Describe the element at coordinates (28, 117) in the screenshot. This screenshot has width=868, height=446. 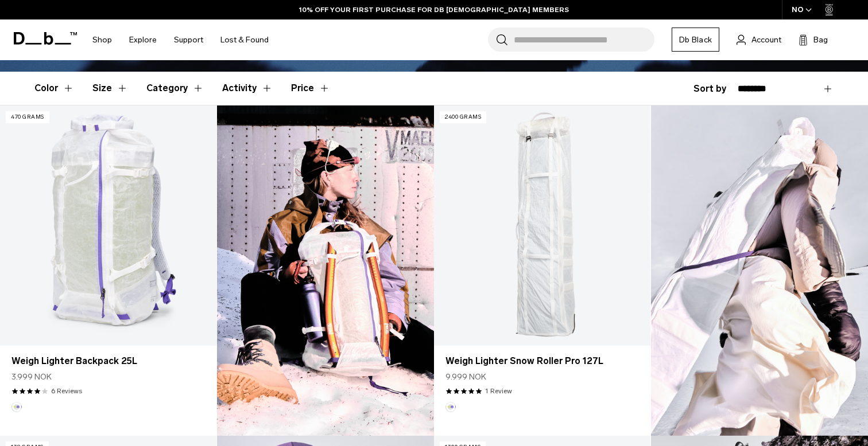
I see `p: 470 grams` at that location.